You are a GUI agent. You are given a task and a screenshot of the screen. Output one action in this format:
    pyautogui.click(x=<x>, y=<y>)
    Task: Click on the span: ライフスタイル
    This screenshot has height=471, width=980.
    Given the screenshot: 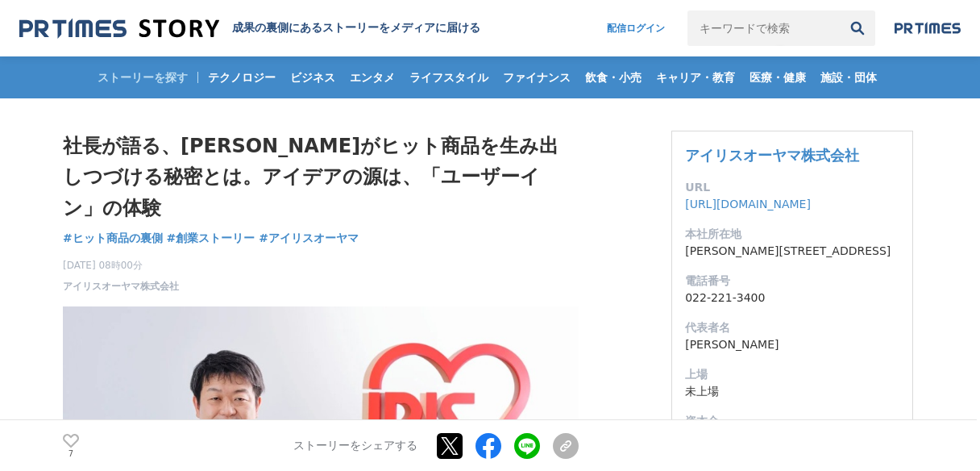 What is the action you would take?
    pyautogui.click(x=449, y=77)
    